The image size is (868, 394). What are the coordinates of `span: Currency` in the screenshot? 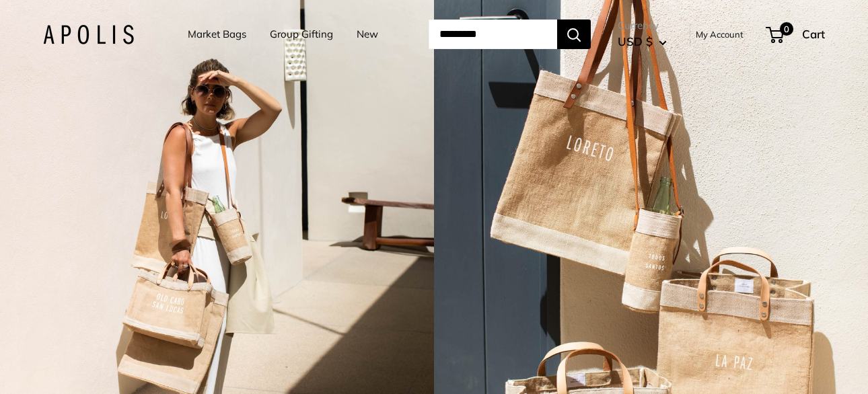 It's located at (642, 25).